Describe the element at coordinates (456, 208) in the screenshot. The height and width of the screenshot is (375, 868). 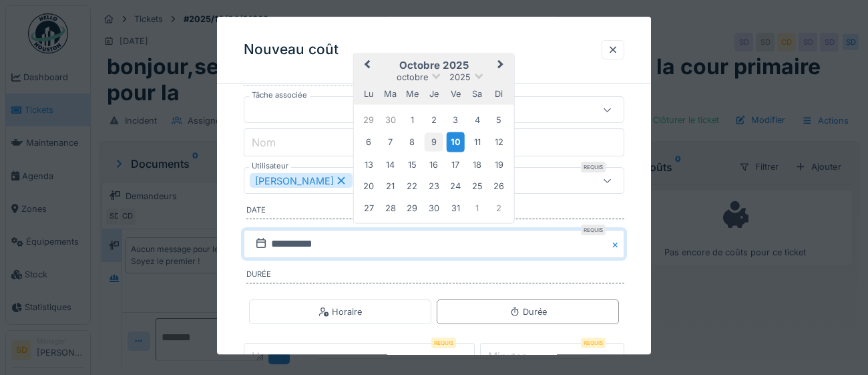
I see `div: Choose vendredi 31 octobre 2025` at that location.